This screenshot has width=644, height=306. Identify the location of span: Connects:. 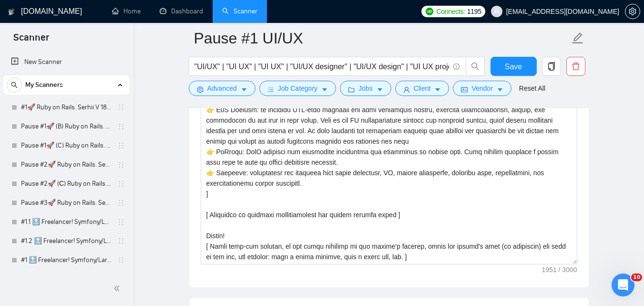
(451, 12).